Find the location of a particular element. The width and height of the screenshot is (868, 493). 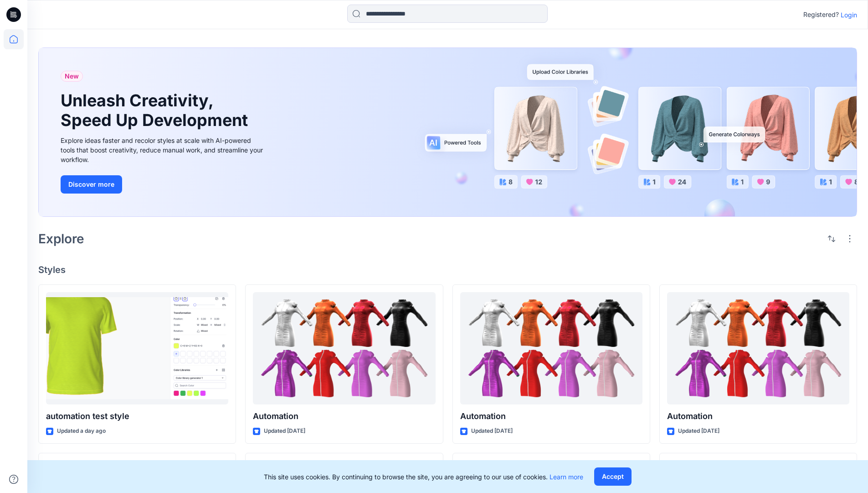

p: This site uses cookies. By continuing to browse the site, you are agreeing to our use of cookies. is located at coordinates (424, 476).